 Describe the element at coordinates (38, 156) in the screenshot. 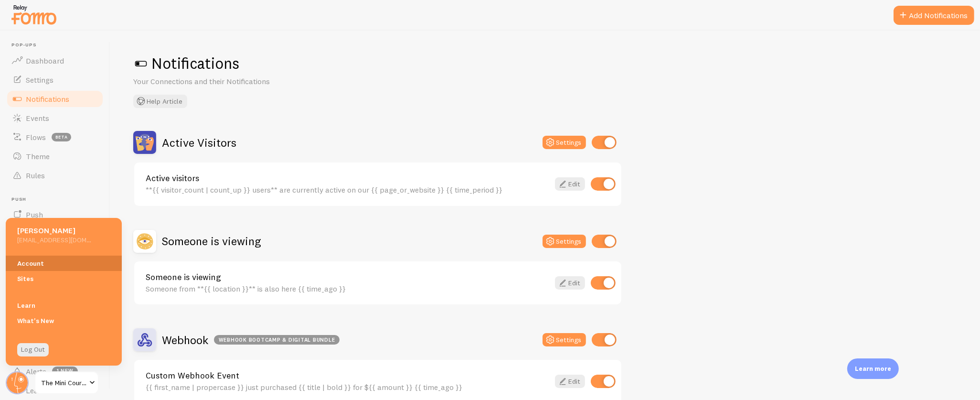

I see `span: Theme` at that location.